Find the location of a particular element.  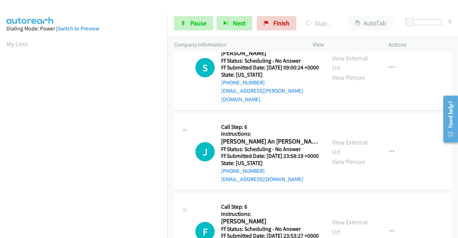

div: Dialing Mode: Power | is located at coordinates (84, 29).